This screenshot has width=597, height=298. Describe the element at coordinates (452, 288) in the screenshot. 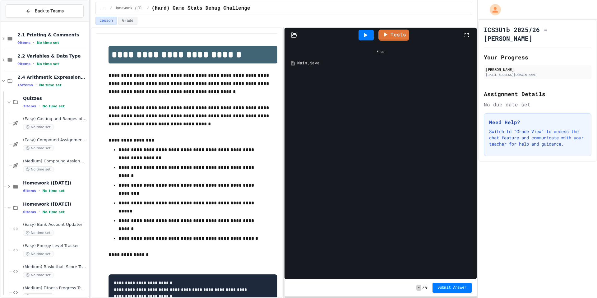

I see `button: Submit Answer` at that location.